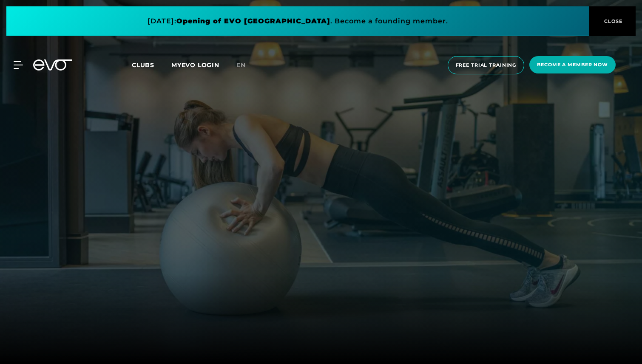 This screenshot has height=364, width=642. Describe the element at coordinates (152, 65) in the screenshot. I see `a: Clubs` at that location.